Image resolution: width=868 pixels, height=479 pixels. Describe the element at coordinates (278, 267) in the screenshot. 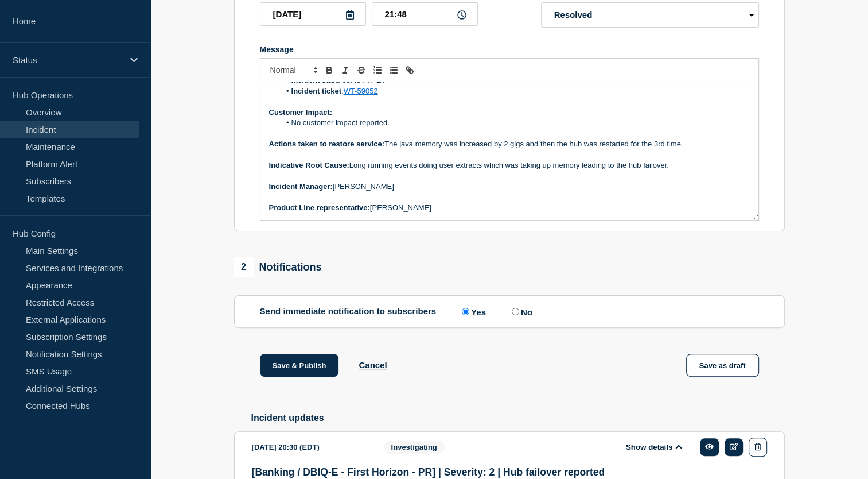

I see `div: Notifications` at that location.